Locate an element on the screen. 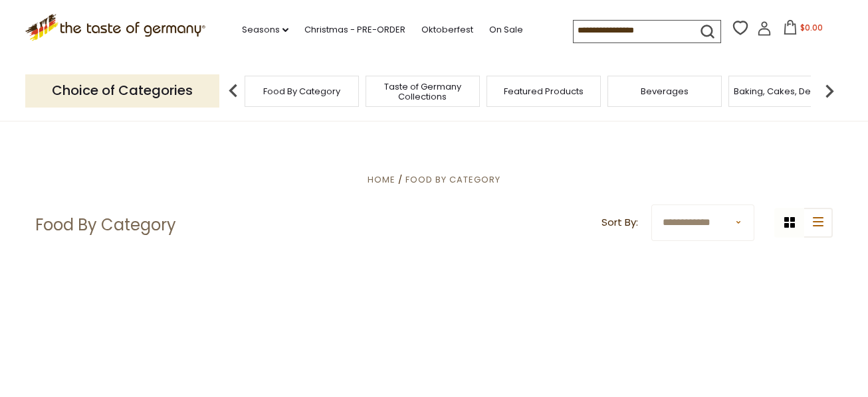  a: Baking, Cakes, Desserts is located at coordinates (784, 91).